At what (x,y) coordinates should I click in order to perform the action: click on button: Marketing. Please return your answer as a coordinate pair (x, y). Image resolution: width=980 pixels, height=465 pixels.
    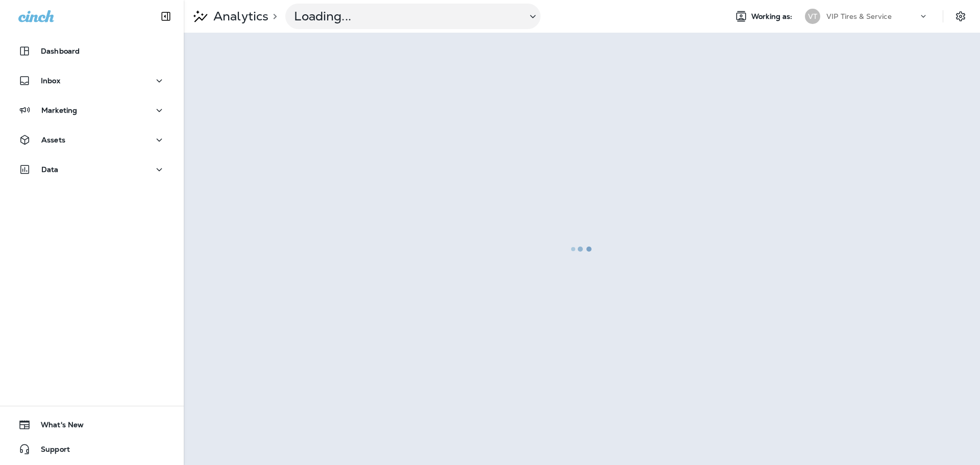
    Looking at the image, I should click on (92, 110).